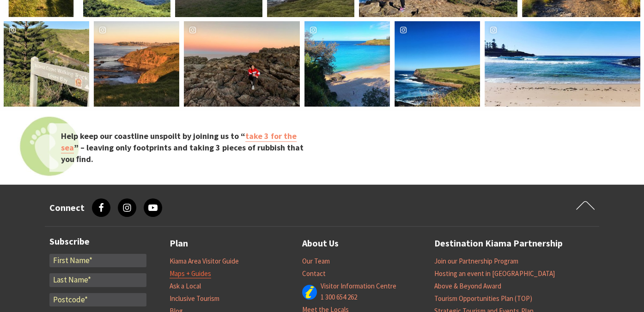 The width and height of the screenshot is (644, 312). What do you see at coordinates (316, 261) in the screenshot?
I see `a: Our Team` at bounding box center [316, 261].